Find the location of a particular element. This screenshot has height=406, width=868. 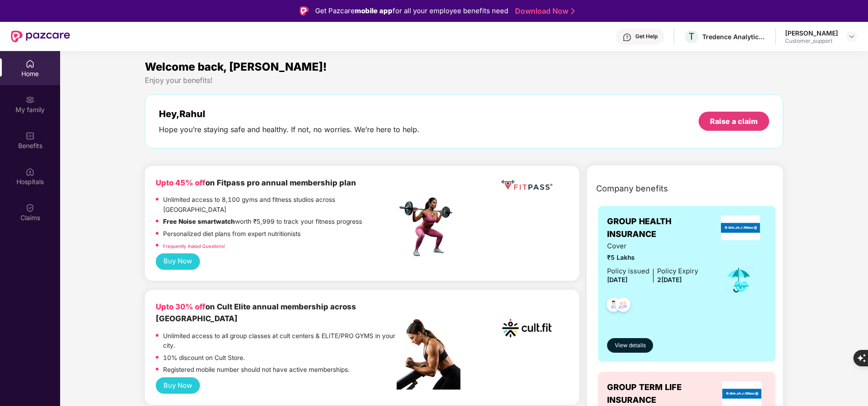

div: Get Pazcare for all your employee benefits need is located at coordinates (411, 11).